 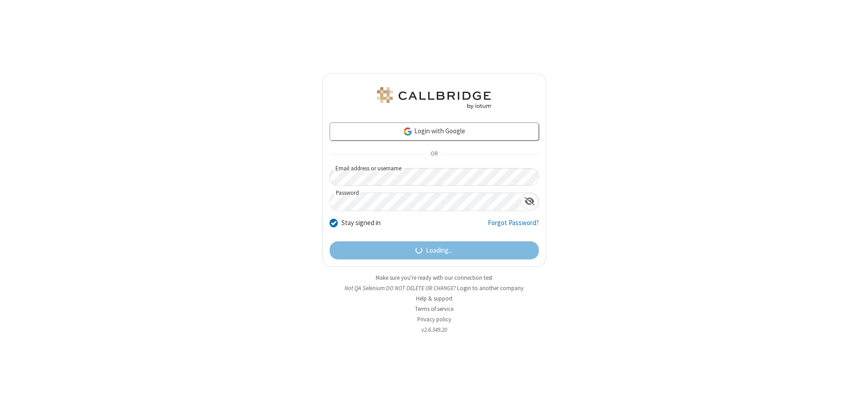 What do you see at coordinates (490, 288) in the screenshot?
I see `button: Login to another company` at bounding box center [490, 288].